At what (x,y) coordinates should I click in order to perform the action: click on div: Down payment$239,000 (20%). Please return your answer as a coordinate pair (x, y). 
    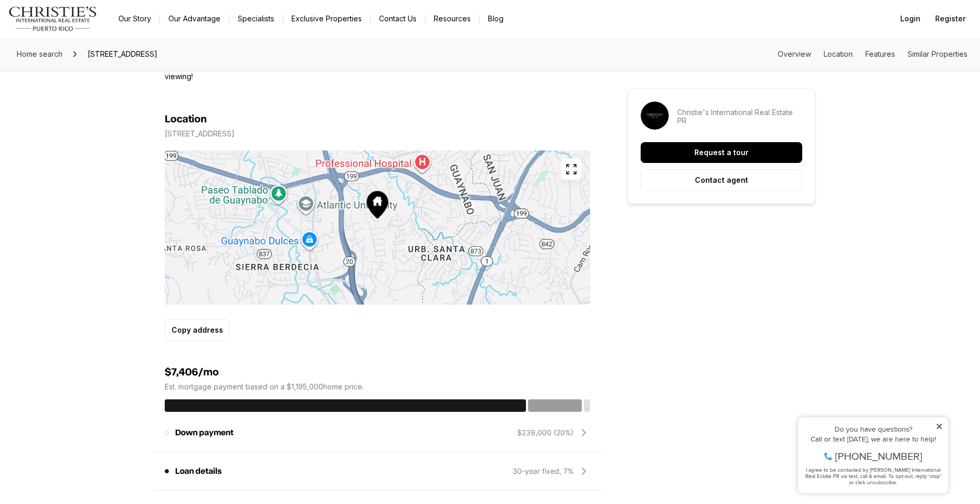
    Looking at the image, I should click on (378, 434).